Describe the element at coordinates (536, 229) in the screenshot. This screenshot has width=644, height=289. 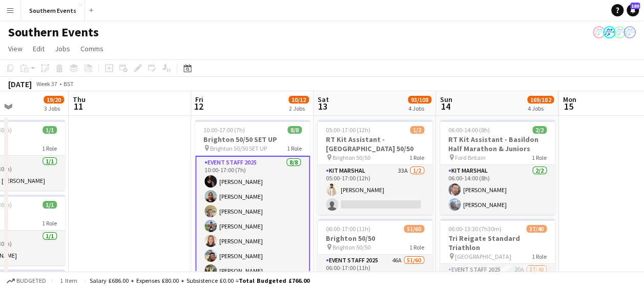
I see `span: 37/40` at that location.